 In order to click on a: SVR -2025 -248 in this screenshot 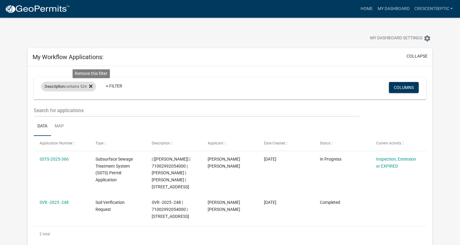, I will do `click(54, 202)`.